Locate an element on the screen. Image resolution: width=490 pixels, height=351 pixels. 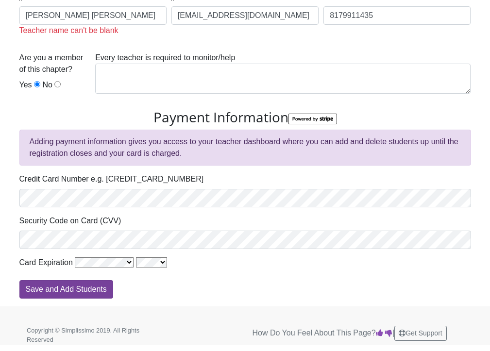
div: Every teacher is required to monitor/help is located at coordinates (283, 77).